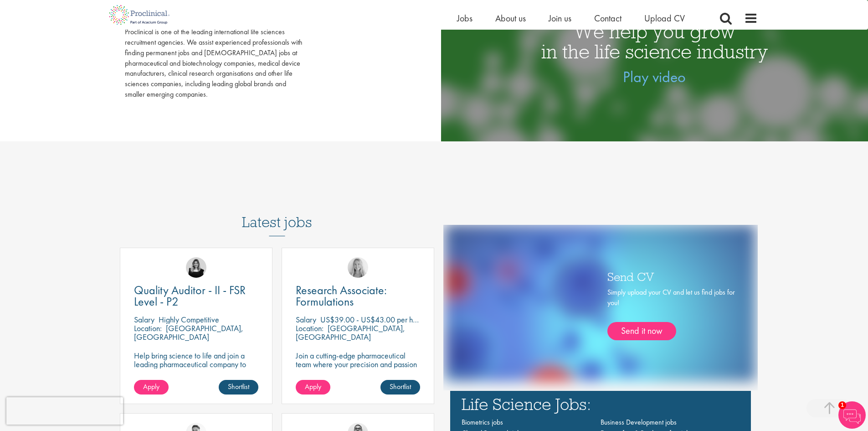 The height and width of the screenshot is (431, 868). Describe the element at coordinates (639, 421) in the screenshot. I see `span: Business Development jobs` at that location.